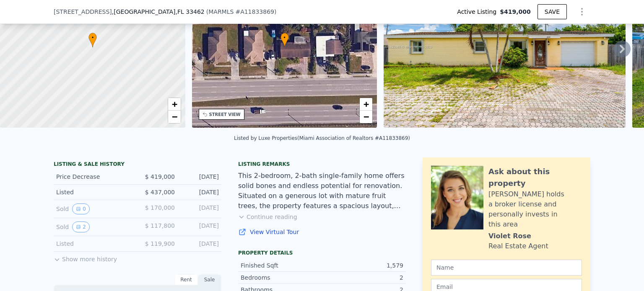  What do you see at coordinates (515, 12) in the screenshot?
I see `span: $419,000` at bounding box center [515, 12].